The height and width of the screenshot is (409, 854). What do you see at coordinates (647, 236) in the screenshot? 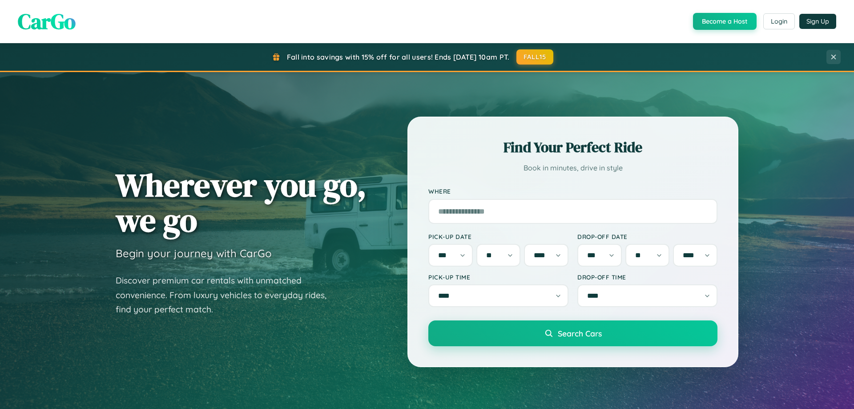
I see `label: Drop-off Date` at bounding box center [647, 236].